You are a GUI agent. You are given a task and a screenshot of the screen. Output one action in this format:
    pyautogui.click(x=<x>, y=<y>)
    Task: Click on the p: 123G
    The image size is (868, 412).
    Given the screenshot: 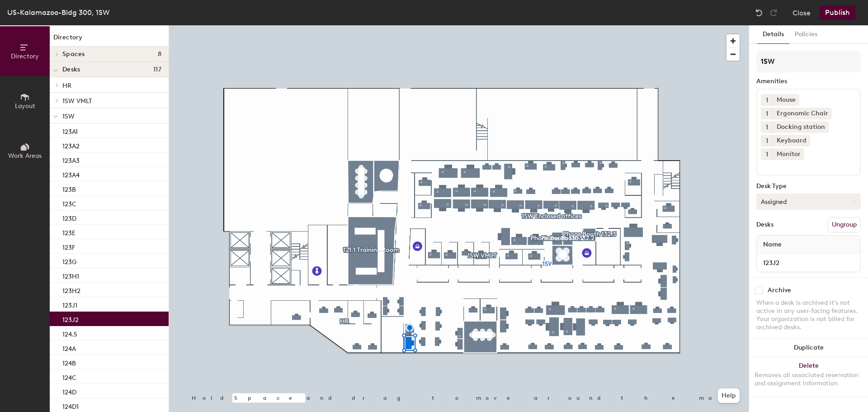 What is the action you would take?
    pyautogui.click(x=69, y=260)
    